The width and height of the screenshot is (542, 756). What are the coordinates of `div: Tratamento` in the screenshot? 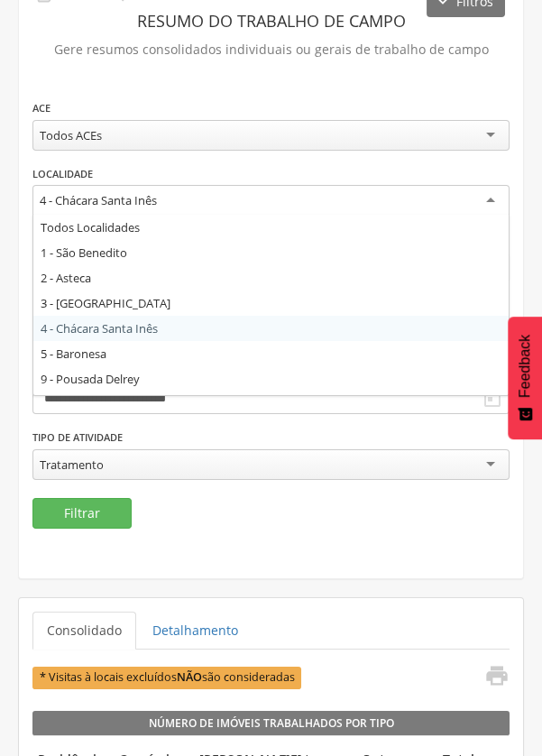 It's located at (71, 465).